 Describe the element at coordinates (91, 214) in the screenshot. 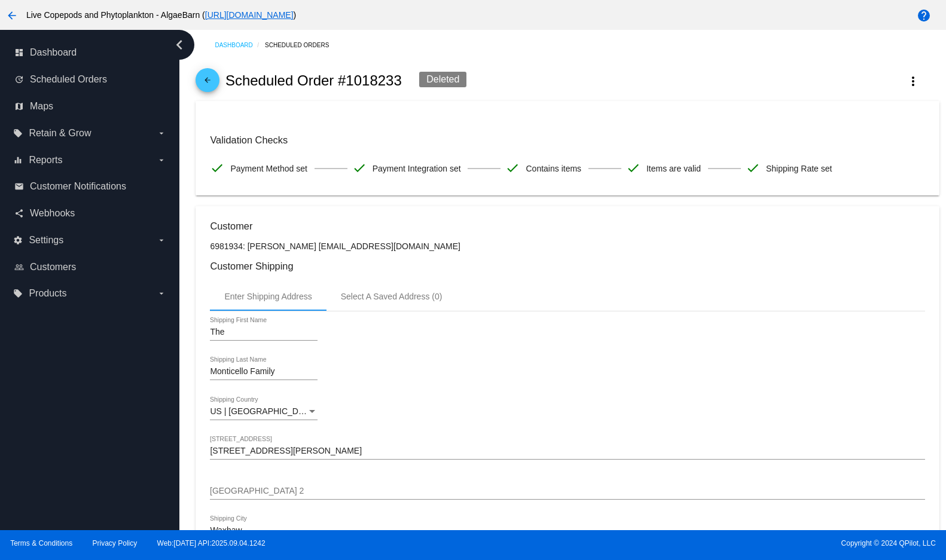

I see `a: share Webhooks` at that location.